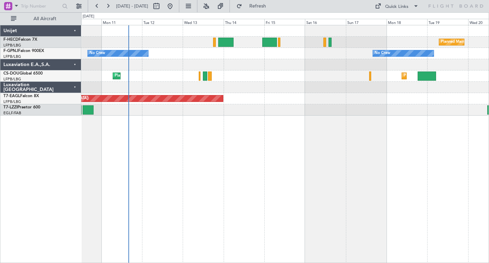 The image size is (489, 263). I want to click on span: T7-LZZI, so click(10, 107).